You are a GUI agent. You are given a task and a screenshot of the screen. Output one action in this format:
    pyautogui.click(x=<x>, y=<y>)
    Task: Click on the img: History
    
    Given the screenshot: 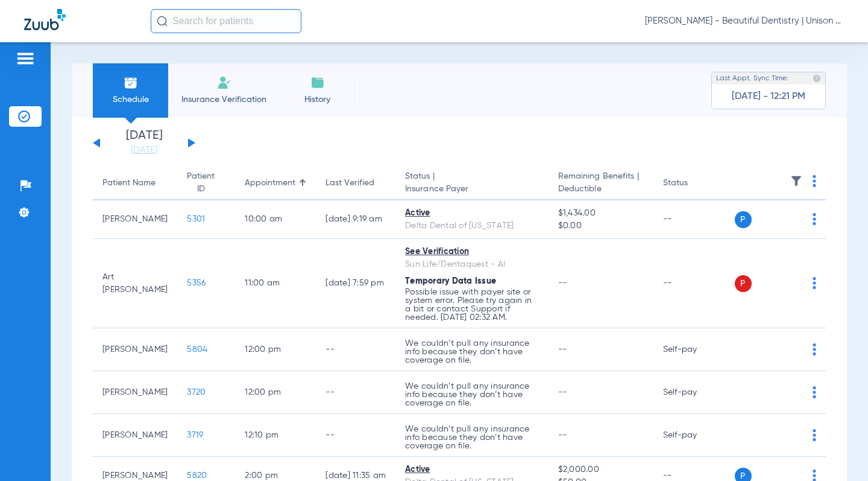 What is the action you would take?
    pyautogui.click(x=318, y=83)
    